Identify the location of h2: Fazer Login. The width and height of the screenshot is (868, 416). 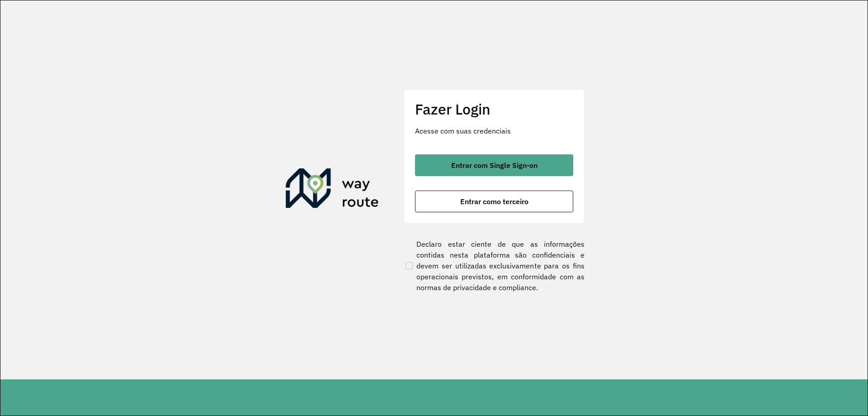
(494, 109).